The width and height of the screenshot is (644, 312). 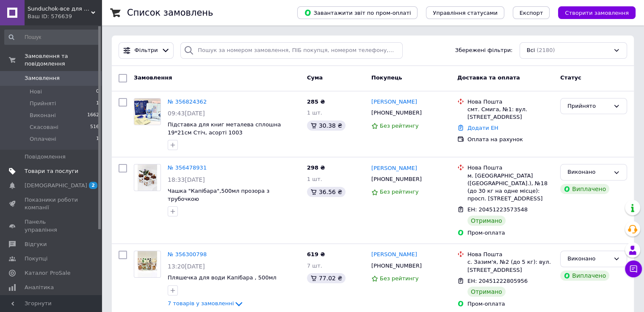 I want to click on span: Фільтри, so click(x=146, y=50).